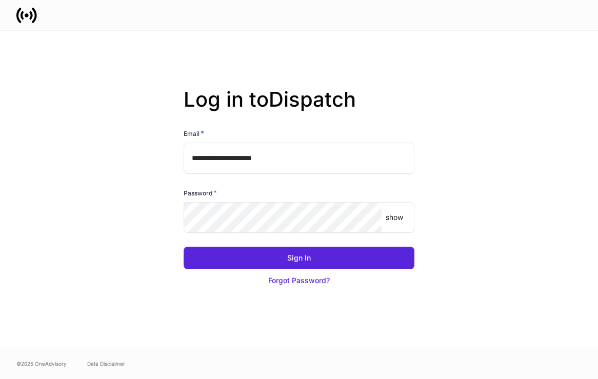  Describe the element at coordinates (395, 218) in the screenshot. I see `p: show` at that location.